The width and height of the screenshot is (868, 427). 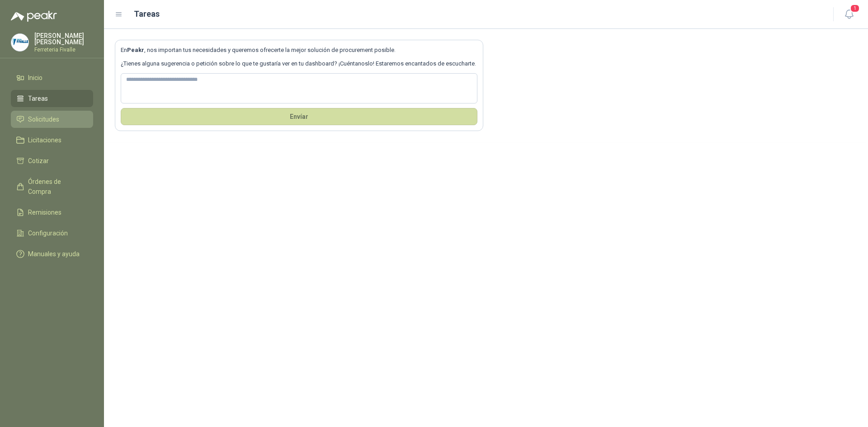 I want to click on a: Órdenes de Compra, so click(x=52, y=187).